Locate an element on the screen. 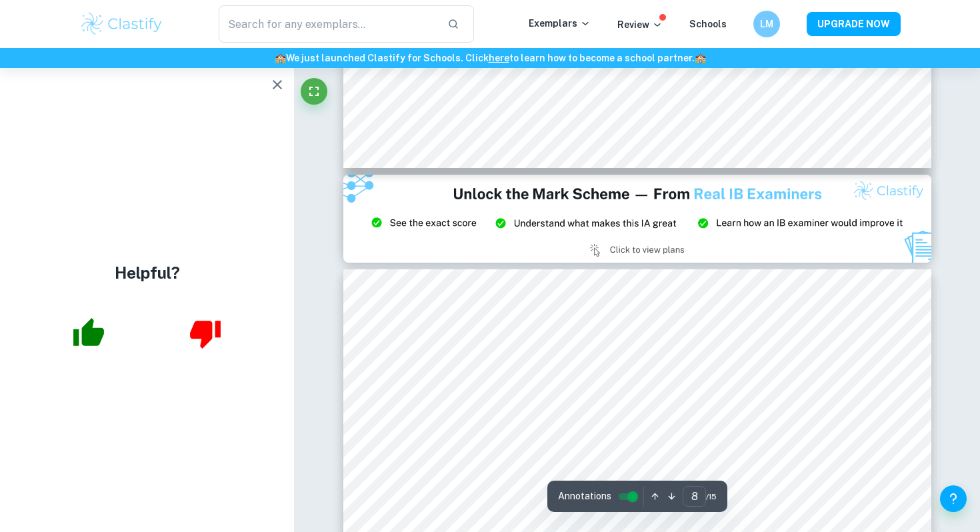 The image size is (980, 532). span: / 15 is located at coordinates (712, 497).